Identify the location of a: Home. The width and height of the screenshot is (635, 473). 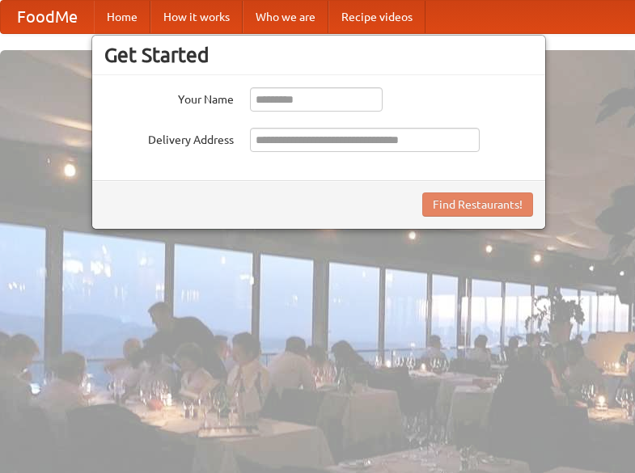
(122, 17).